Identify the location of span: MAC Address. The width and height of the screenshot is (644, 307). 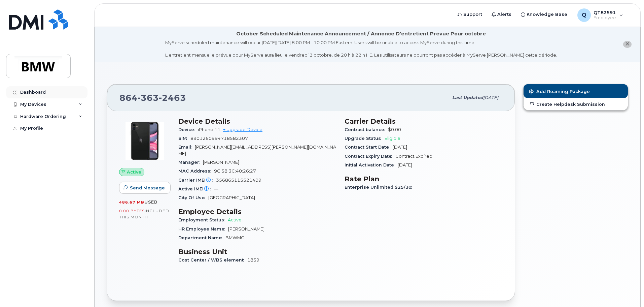
(196, 171).